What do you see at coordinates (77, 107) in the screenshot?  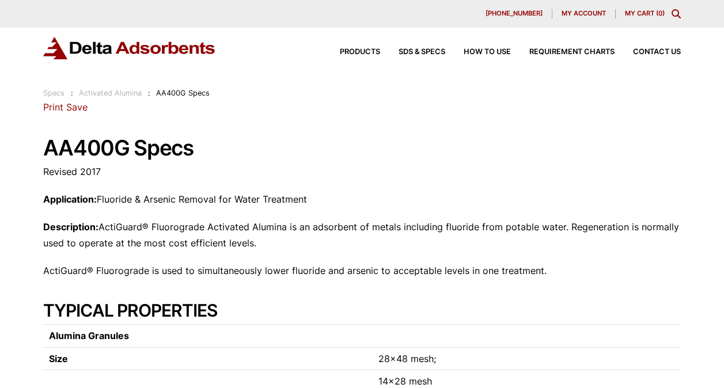 I see `a: Save` at bounding box center [77, 107].